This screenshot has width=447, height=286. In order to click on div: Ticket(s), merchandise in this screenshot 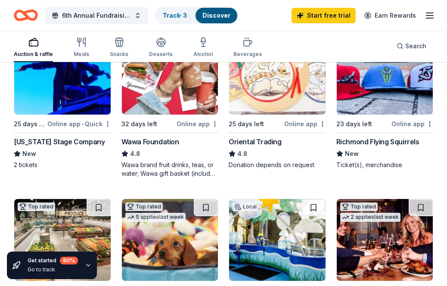, I will do `click(385, 165)`.